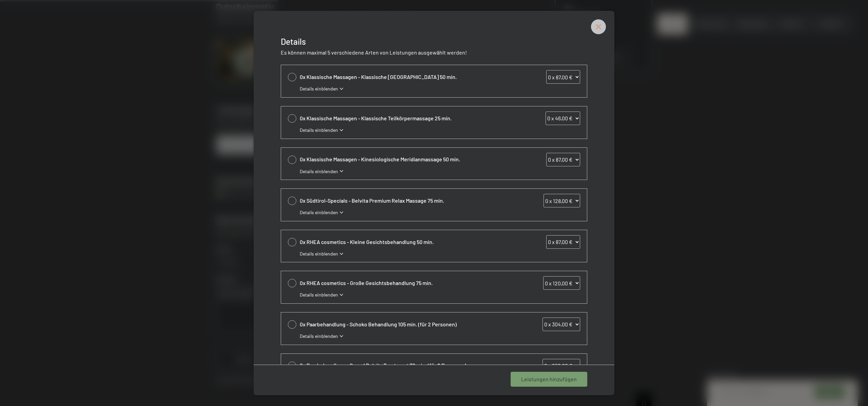 The width and height of the screenshot is (868, 406). What do you see at coordinates (405, 159) in the screenshot?
I see `span: 0x Klassische Massagen - Kinesiologische Meridianmassage 50 min.` at bounding box center [405, 159].